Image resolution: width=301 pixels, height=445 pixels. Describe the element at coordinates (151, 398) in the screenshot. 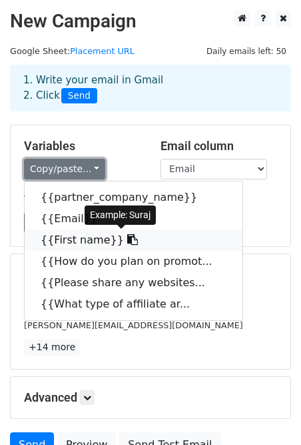

I see `h5: Advanced` at that location.